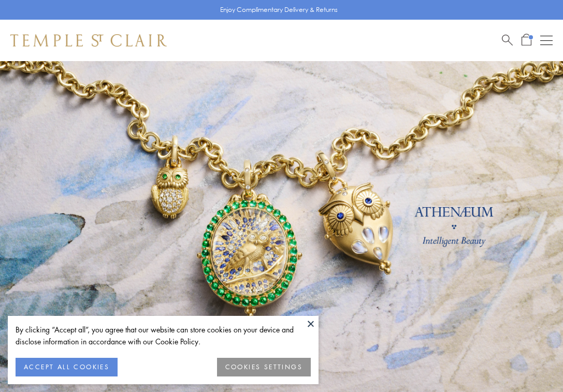  What do you see at coordinates (163, 336) in the screenshot?
I see `div: By clicking “Accept all”, you agree that our website can store cookies on your device and disclos...` at bounding box center [163, 336].